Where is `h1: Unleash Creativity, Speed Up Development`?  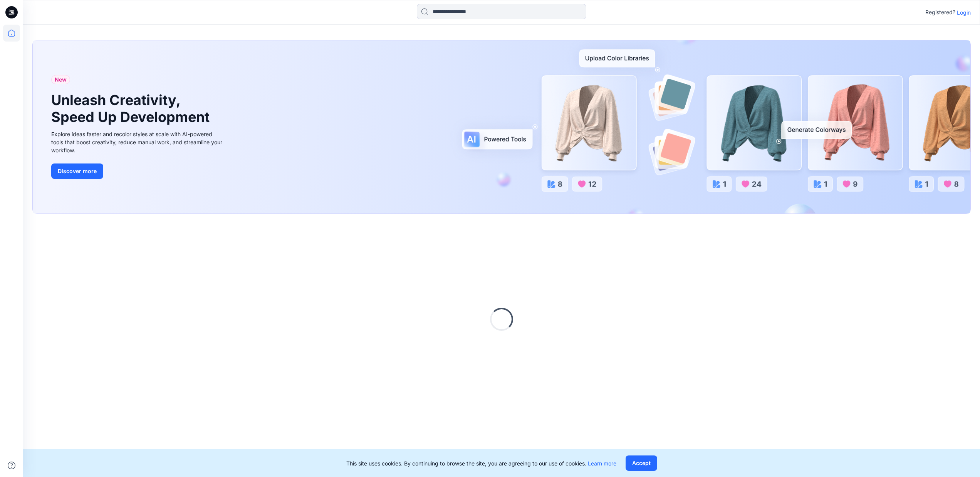 h1: Unleash Creativity, Speed Up Development is located at coordinates (132, 108).